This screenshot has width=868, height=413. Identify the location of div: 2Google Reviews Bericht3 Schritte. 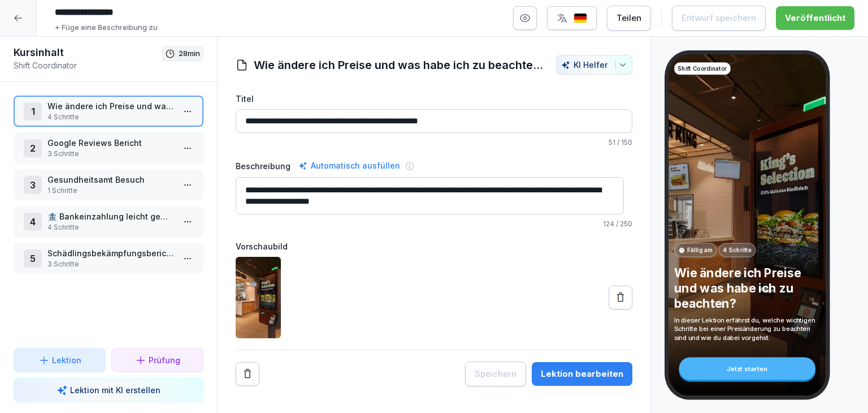
(108, 148).